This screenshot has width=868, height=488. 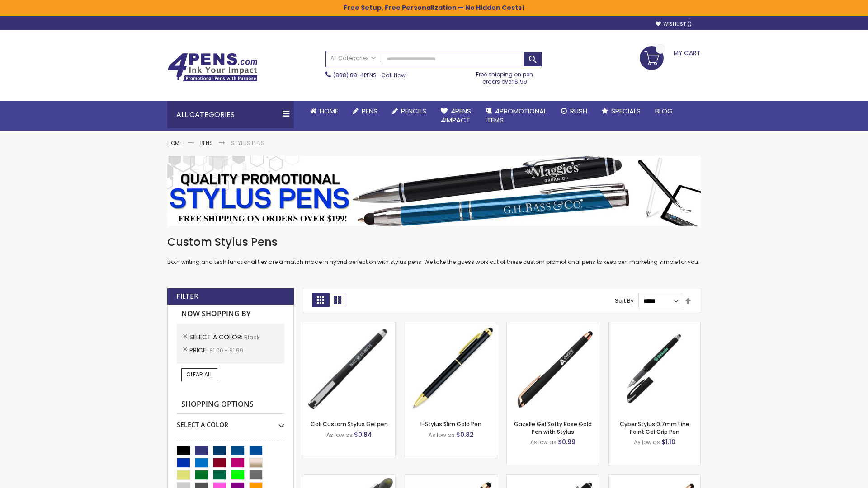 I want to click on div: Both writing and tech functionalities are a match made in hybrid perfection with stylus pens. We ..., so click(x=434, y=250).